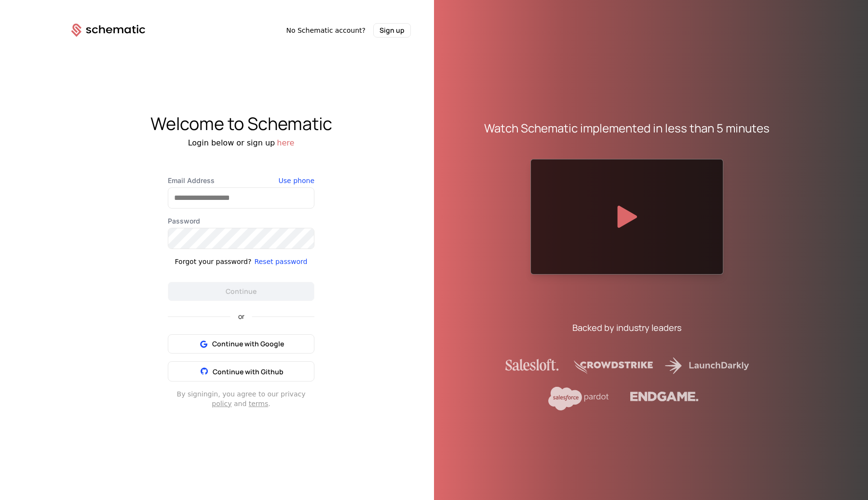 The height and width of the screenshot is (500, 868). What do you see at coordinates (241, 372) in the screenshot?
I see `button: Continue with Github` at bounding box center [241, 372].